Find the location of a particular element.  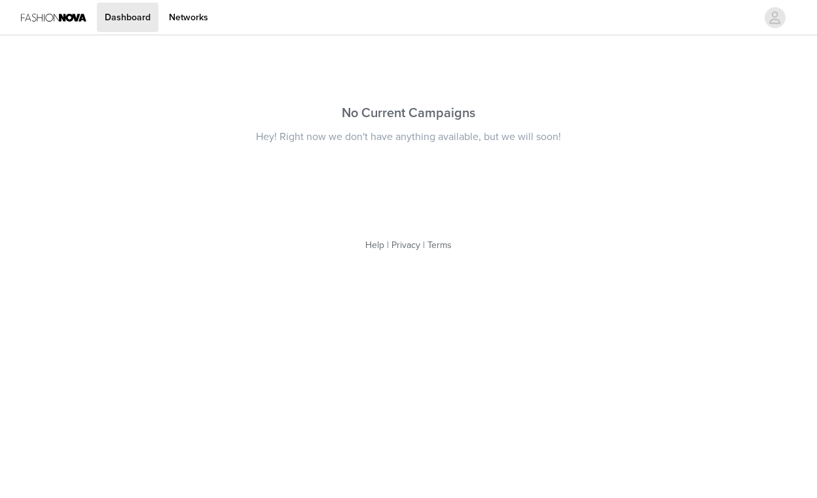

img: Fashion Nova Logo is located at coordinates (54, 17).